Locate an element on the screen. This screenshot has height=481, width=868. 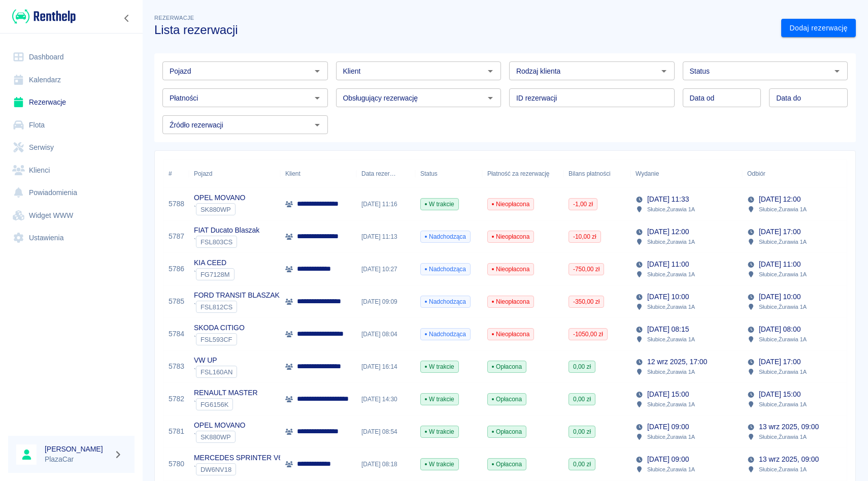
a: 5788 is located at coordinates (176, 204).